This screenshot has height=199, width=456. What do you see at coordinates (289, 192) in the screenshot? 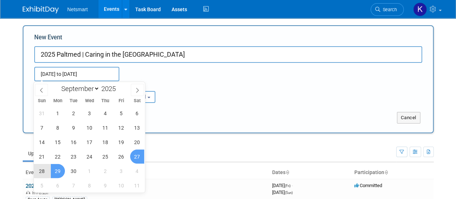
I see `span: (Sun)` at bounding box center [289, 192].